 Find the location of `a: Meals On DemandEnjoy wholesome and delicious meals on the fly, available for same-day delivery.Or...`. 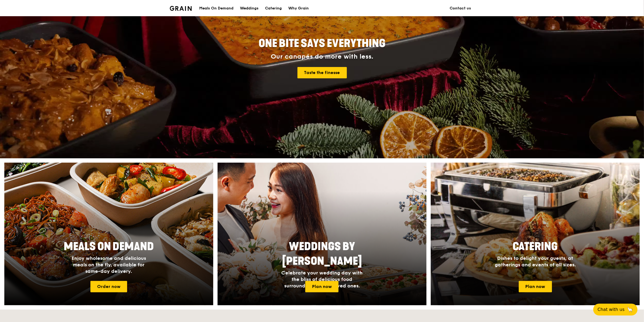

a: Meals On DemandEnjoy wholesome and delicious meals on the fly, available for same-day delivery.Or... is located at coordinates (109, 234).